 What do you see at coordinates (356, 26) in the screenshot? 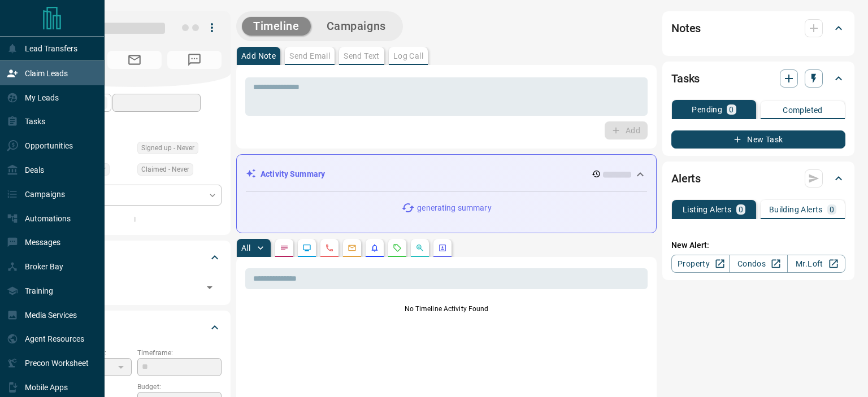
I see `button: Campaigns` at bounding box center [356, 26].